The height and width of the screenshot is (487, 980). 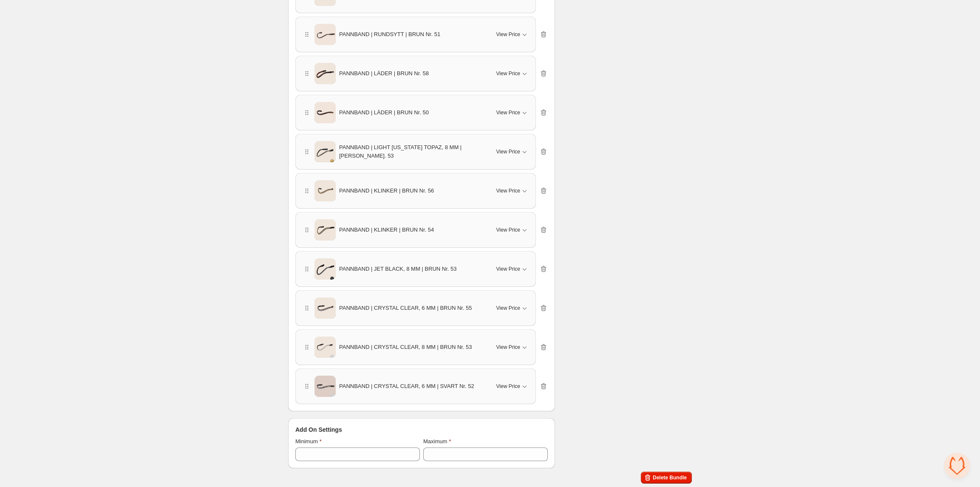 What do you see at coordinates (308, 442) in the screenshot?
I see `label: Minimum` at bounding box center [308, 442].